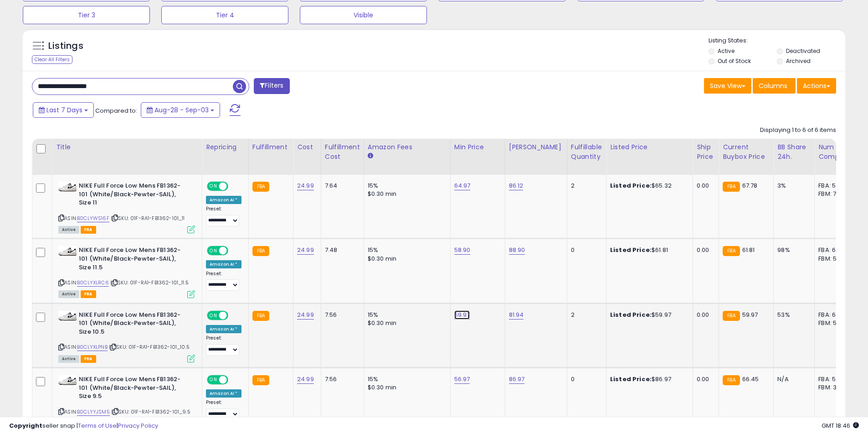 The width and height of the screenshot is (868, 435). Describe the element at coordinates (840, 425) in the screenshot. I see `span: 2025-09-11 18:46 GMT` at that location.